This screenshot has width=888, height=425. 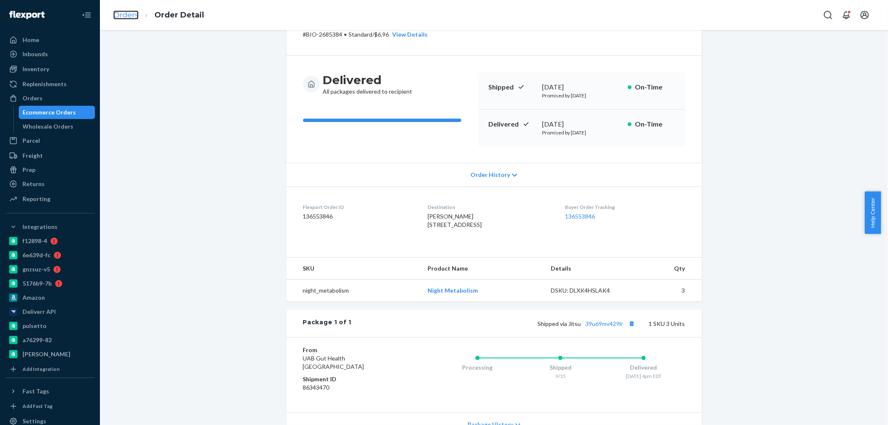 I want to click on button: Integrations, so click(x=50, y=227).